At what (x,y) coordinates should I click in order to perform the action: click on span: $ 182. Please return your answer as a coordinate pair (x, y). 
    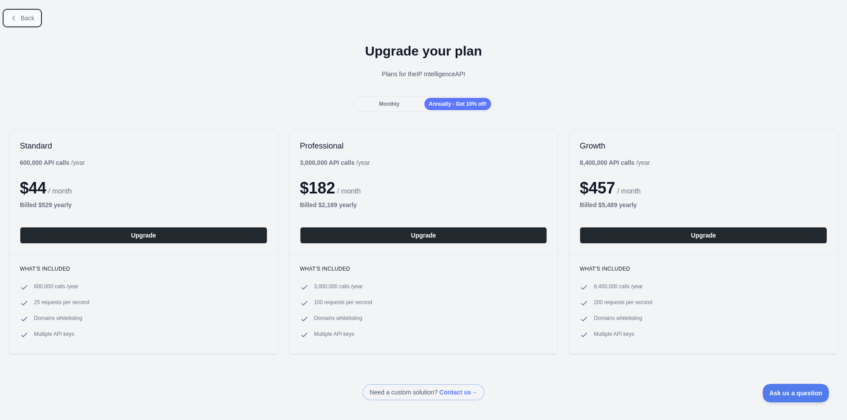
    Looking at the image, I should click on (318, 188).